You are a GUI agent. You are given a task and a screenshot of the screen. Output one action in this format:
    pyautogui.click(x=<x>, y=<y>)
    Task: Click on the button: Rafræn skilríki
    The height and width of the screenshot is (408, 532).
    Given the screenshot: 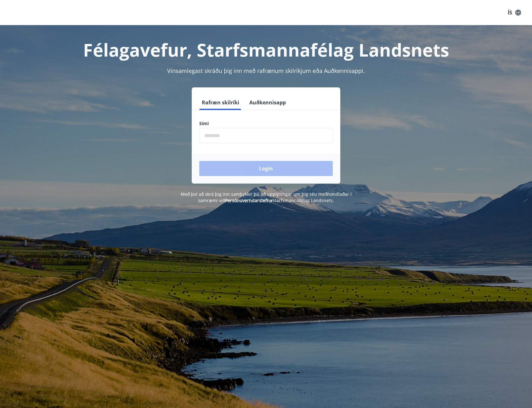 What is the action you would take?
    pyautogui.click(x=221, y=102)
    